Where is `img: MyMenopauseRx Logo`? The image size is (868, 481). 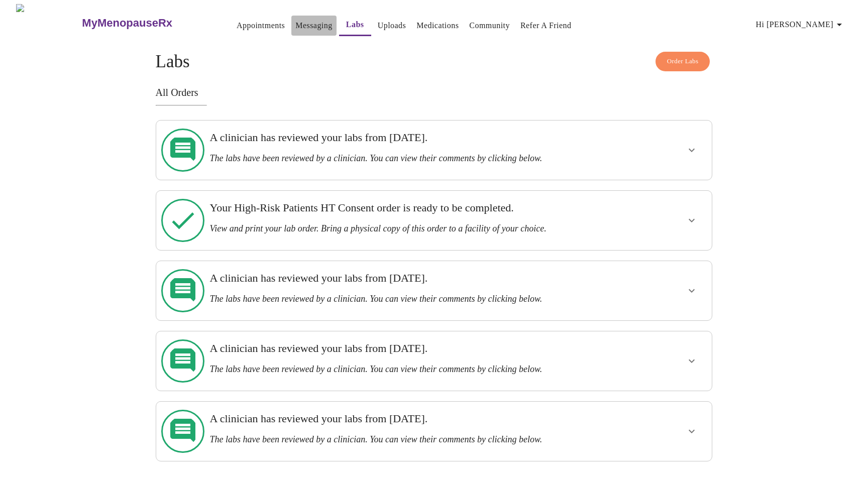 img: MyMenopauseRx Logo is located at coordinates (48, 22).